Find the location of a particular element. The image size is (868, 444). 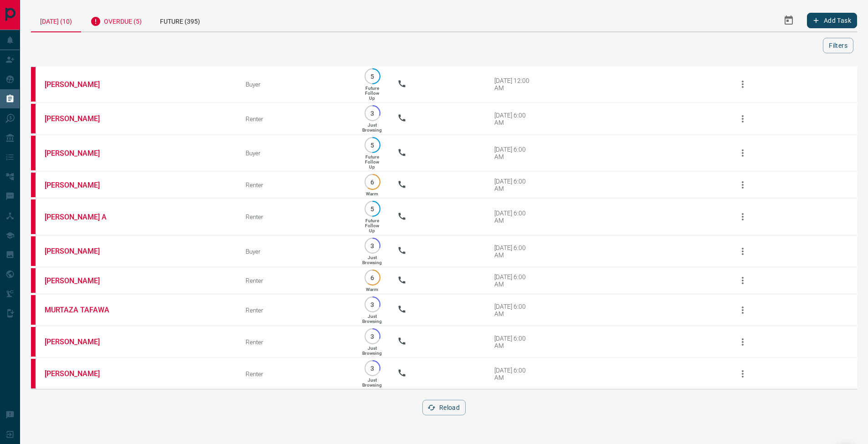

button: Add Task is located at coordinates (832, 20).